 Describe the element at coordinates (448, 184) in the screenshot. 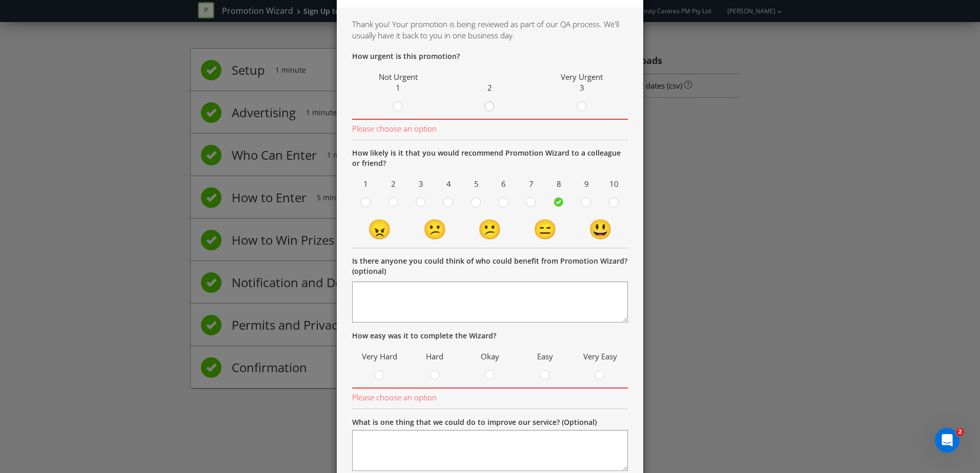

I see `span: 4` at that location.